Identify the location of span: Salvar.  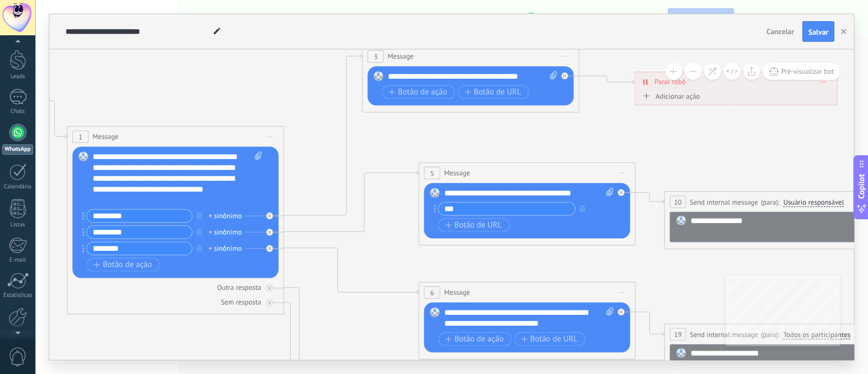
(818, 32).